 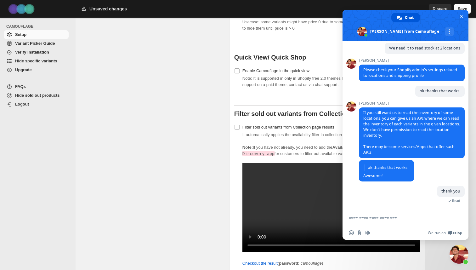 I want to click on span: Audio message, so click(x=368, y=233).